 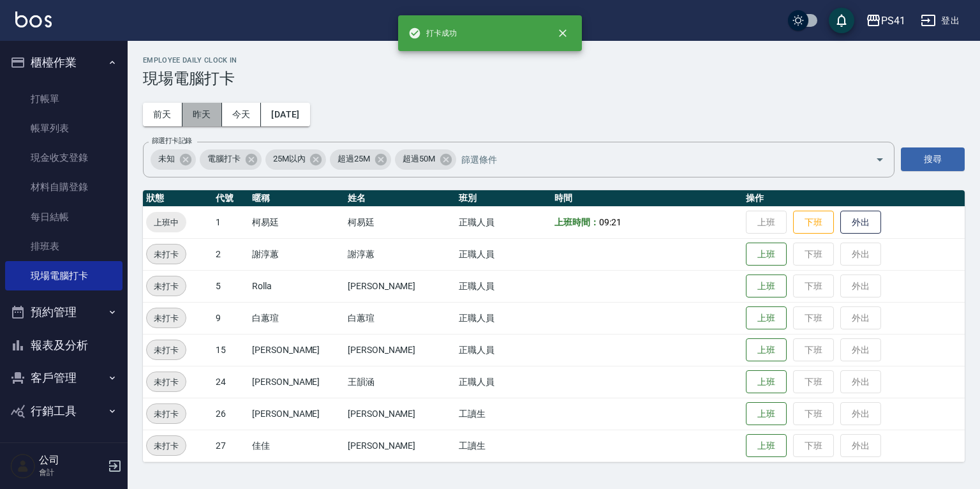 What do you see at coordinates (554, 60) in the screenshot?
I see `h2: Employee Daily Clock In` at bounding box center [554, 60].